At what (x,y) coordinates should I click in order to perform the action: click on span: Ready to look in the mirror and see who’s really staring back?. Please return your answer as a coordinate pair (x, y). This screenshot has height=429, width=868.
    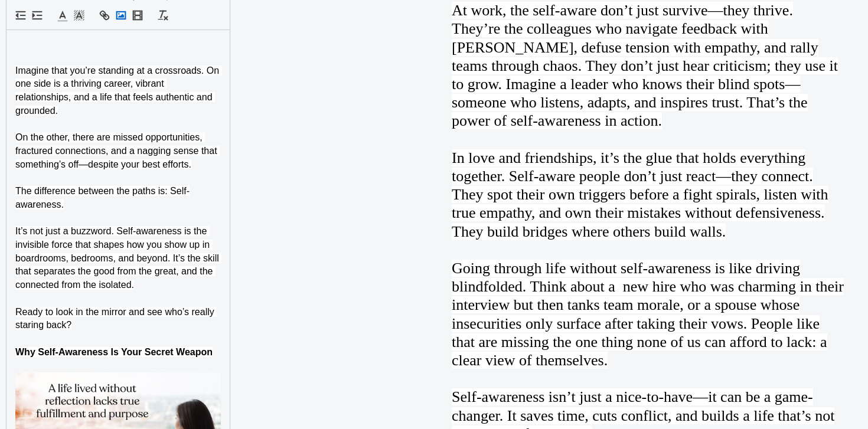
    Looking at the image, I should click on (116, 319).